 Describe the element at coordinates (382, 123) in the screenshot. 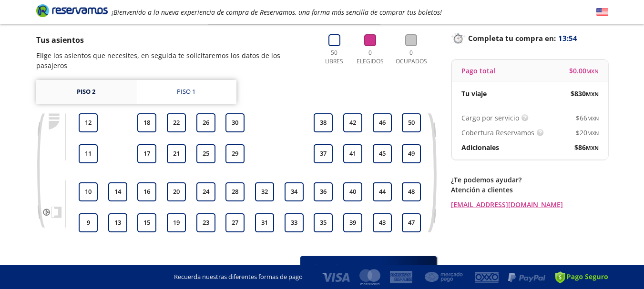

I see `button: 46` at that location.